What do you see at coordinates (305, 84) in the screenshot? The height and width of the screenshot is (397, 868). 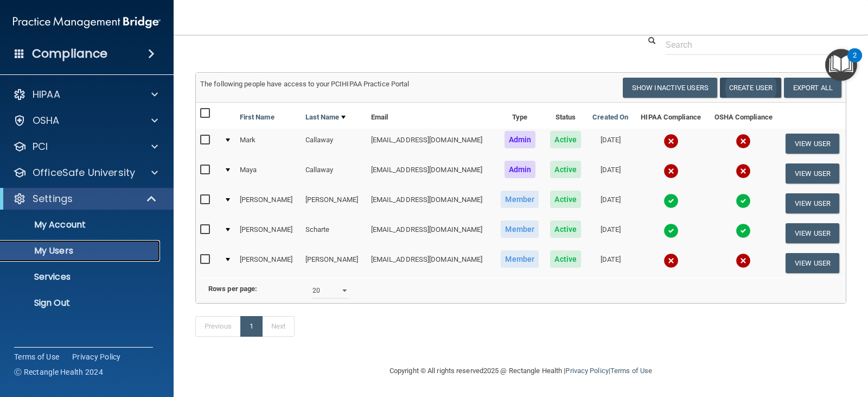 I see `span: The following people have access to your PCIHIPAA Practice Portal` at bounding box center [305, 84].